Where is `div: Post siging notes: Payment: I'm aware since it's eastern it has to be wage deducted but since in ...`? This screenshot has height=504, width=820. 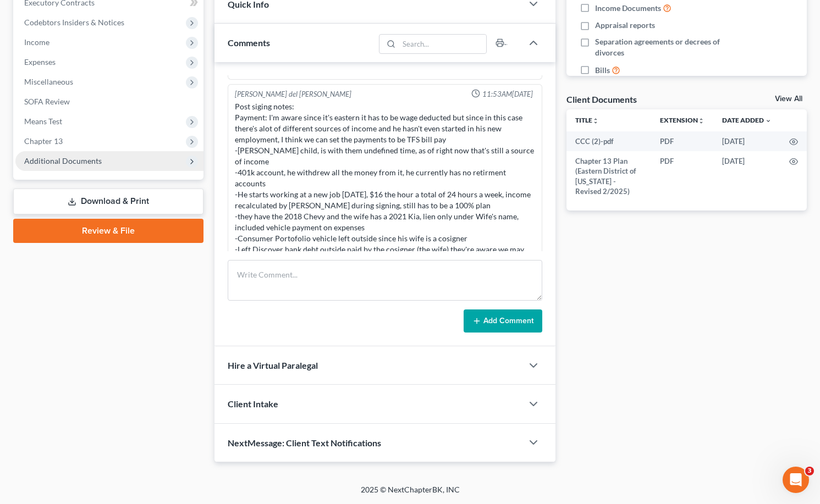 div: Post siging notes: Payment: I'm aware since it's eastern it has to be wage deducted but since in ... is located at coordinates (385, 183).